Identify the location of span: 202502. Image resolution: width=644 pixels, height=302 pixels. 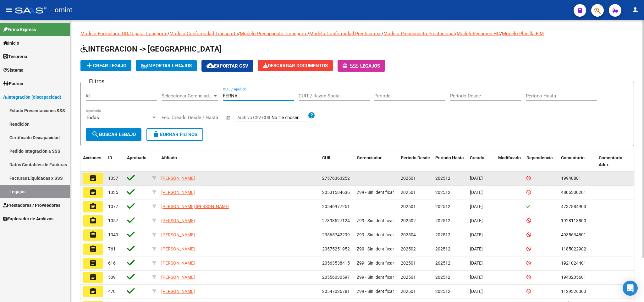
(408, 221).